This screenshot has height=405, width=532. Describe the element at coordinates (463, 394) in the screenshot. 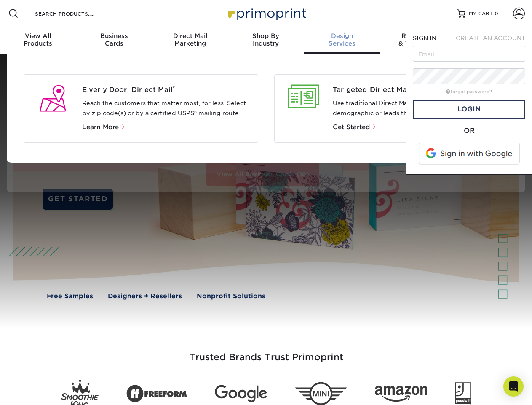

I see `img: Goodwill` at that location.